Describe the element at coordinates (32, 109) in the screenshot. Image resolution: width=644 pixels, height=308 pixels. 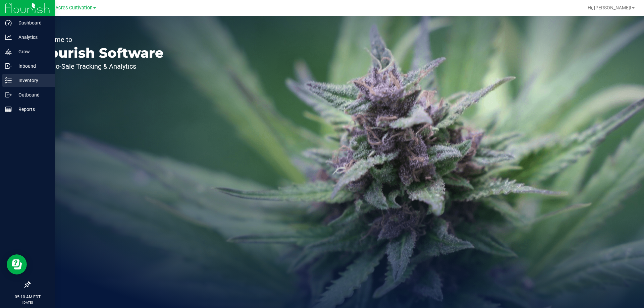
I see `p: Reports` at that location.